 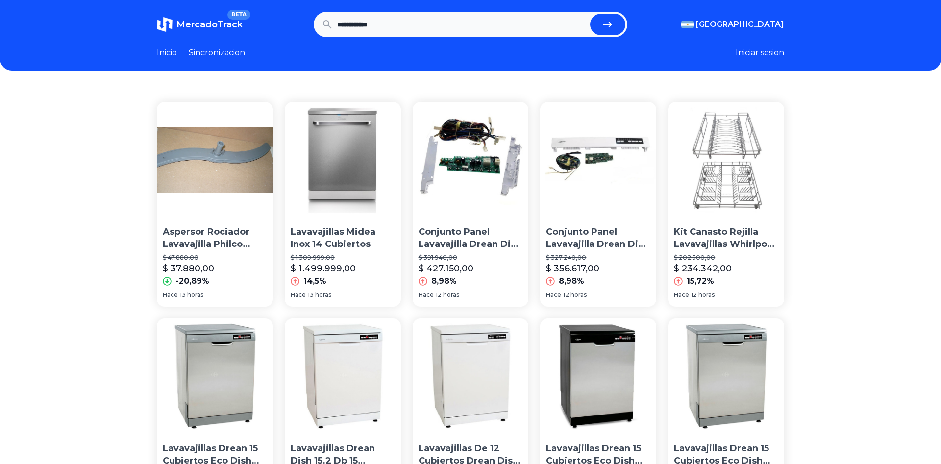 I want to click on p: -20,89%, so click(x=192, y=281).